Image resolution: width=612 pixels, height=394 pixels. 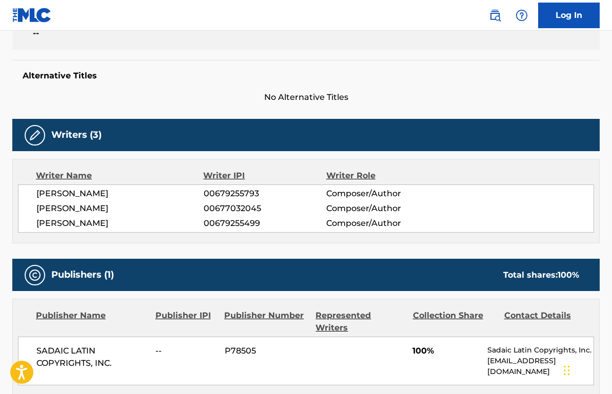 What do you see at coordinates (540, 350) in the screenshot?
I see `p: Sadaic Latin Copyrights, Inc.` at bounding box center [540, 350].